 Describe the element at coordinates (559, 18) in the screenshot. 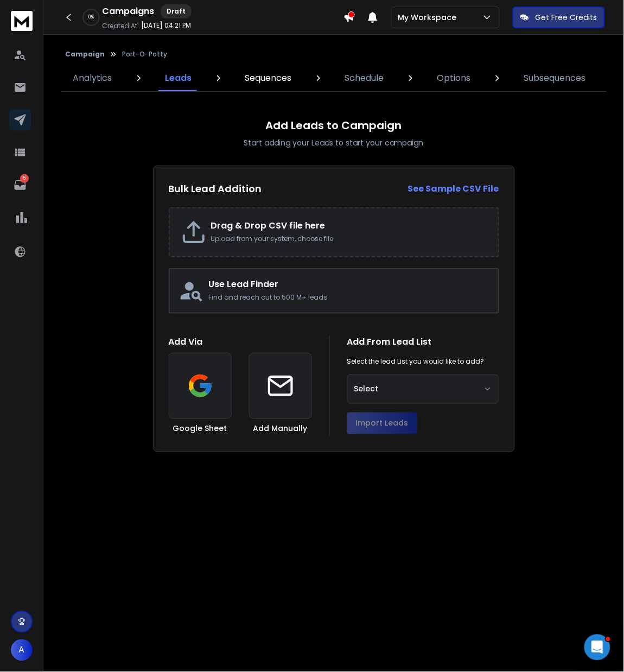

I see `button: Get Free Credits` at that location.